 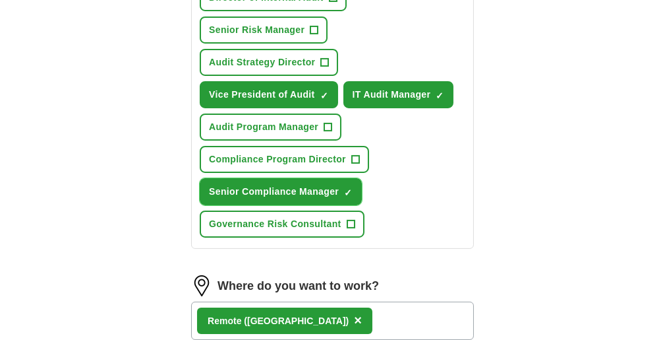 I want to click on span: Senior Risk Manager, so click(x=256, y=30).